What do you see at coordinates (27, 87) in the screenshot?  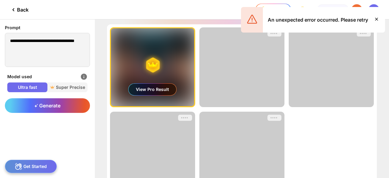 I see `span: Ultra fast` at bounding box center [27, 87].